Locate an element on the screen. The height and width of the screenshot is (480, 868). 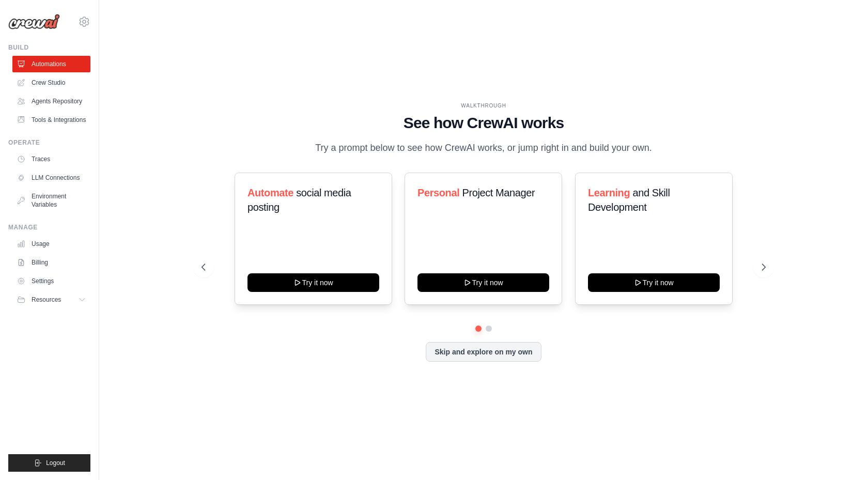
button: Skip and explore on my own is located at coordinates (483, 352).